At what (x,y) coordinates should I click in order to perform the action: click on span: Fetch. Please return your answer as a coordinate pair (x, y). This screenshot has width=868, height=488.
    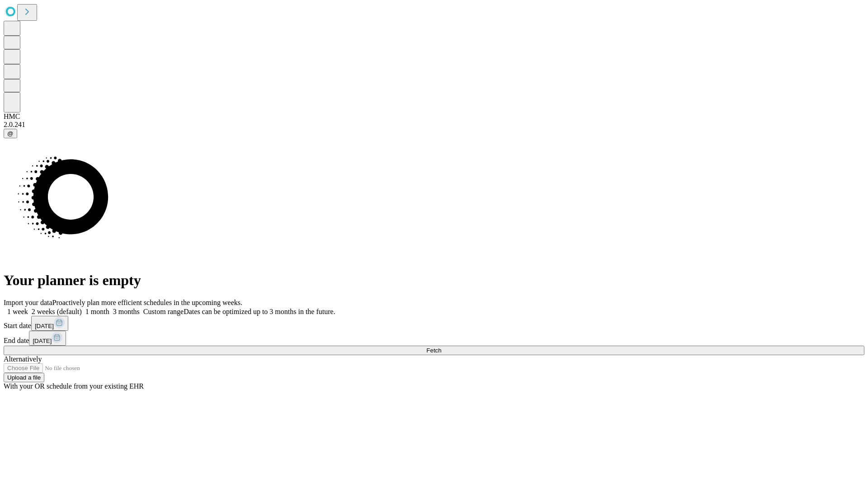
    Looking at the image, I should click on (434, 350).